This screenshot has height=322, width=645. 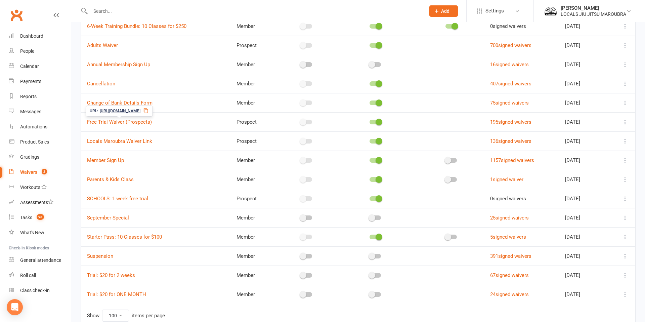 I want to click on a: General attendance kiosk mode, so click(x=40, y=260).